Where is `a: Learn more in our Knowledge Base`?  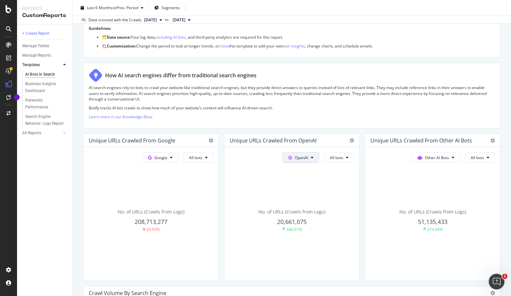
a: Learn more in our Knowledge Base is located at coordinates (121, 117).